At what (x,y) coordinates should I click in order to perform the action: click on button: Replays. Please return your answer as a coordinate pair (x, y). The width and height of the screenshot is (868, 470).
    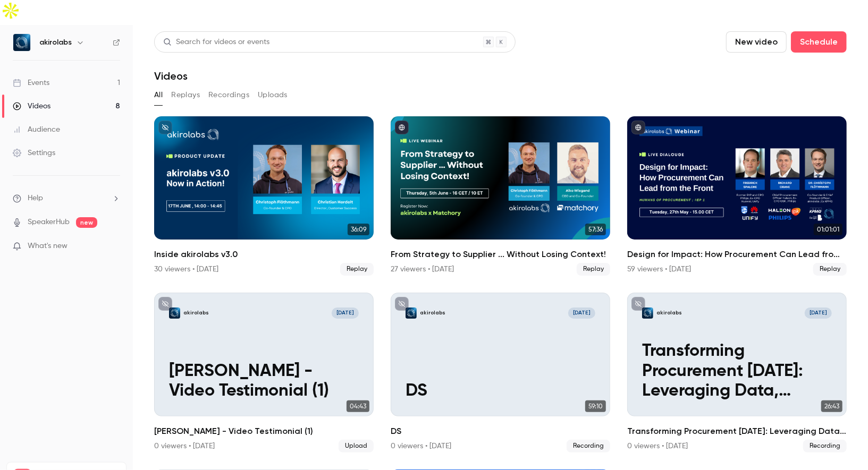
    Looking at the image, I should click on (186, 95).